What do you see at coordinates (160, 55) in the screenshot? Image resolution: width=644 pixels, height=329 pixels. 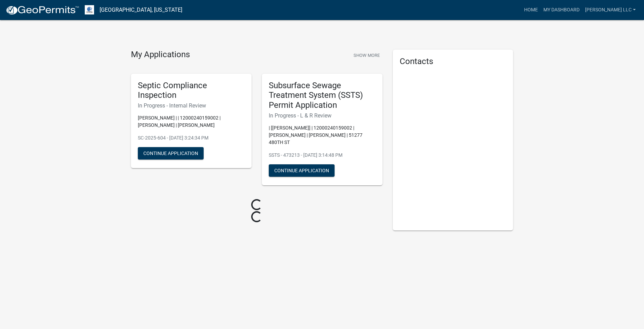 I see `h4: My Applications` at bounding box center [160, 55].